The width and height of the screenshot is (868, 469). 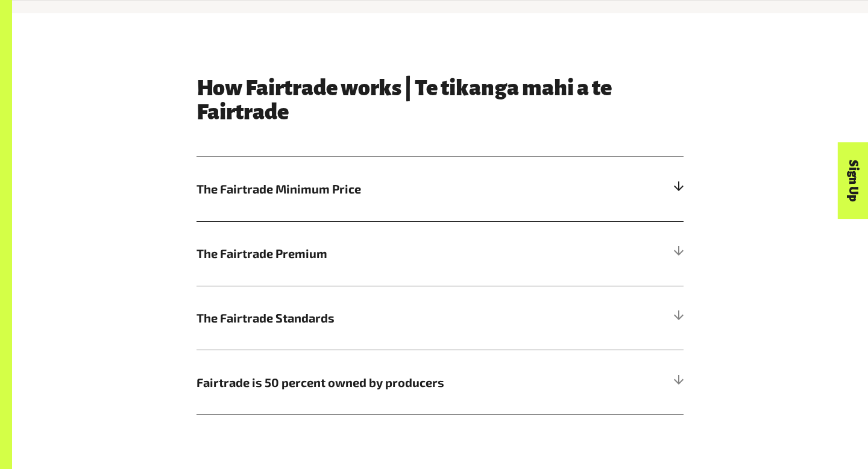 What do you see at coordinates (379, 253) in the screenshot?
I see `span: The Fairtrade Premium` at bounding box center [379, 253].